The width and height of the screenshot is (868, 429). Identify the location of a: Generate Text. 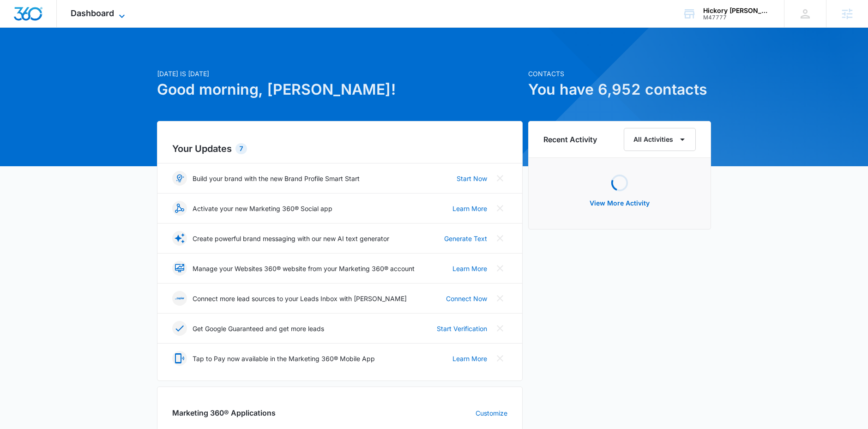
(465, 238).